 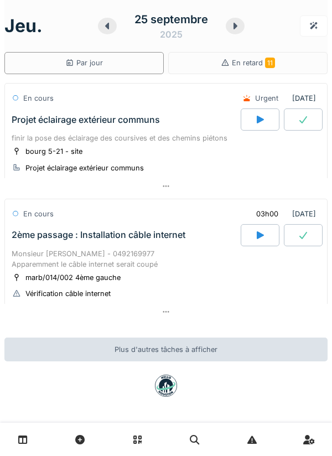 What do you see at coordinates (84, 63) in the screenshot?
I see `div: Par jour` at bounding box center [84, 63].